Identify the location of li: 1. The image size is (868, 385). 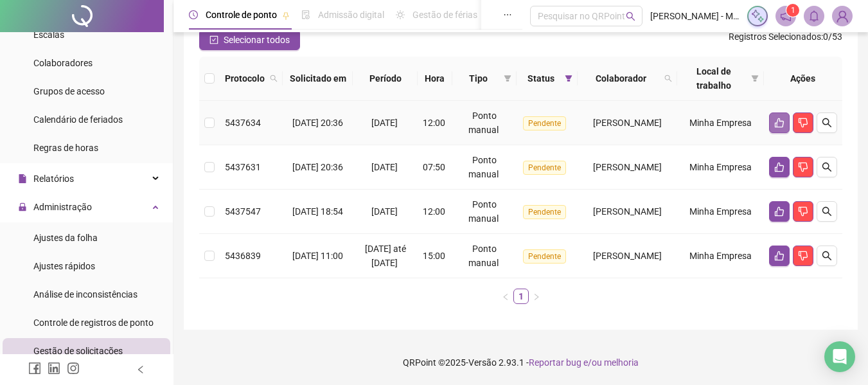
(521, 296).